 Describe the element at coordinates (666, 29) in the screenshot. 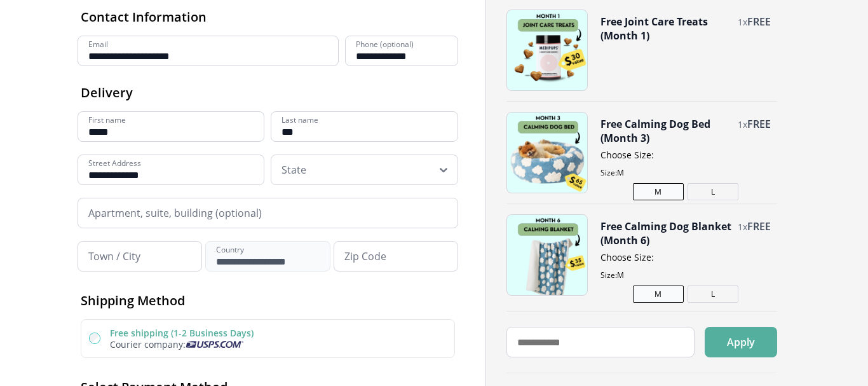

I see `button: Free Joint Care Treats (Month 1)` at that location.